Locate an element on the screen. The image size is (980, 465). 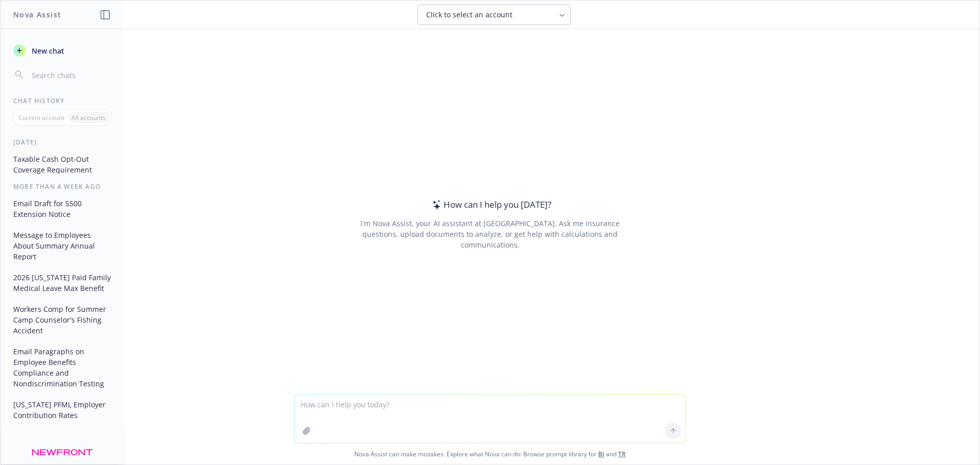
button: New chat is located at coordinates (62, 51).